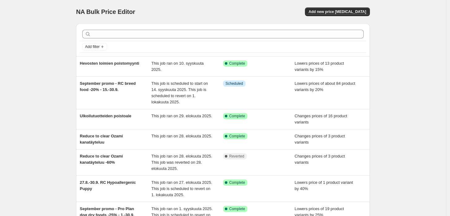  What do you see at coordinates (236, 156) in the screenshot?
I see `span: Reverted` at bounding box center [236, 156].